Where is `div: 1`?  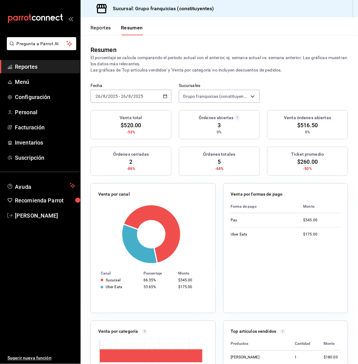
div: 1 is located at coordinates (304, 358).